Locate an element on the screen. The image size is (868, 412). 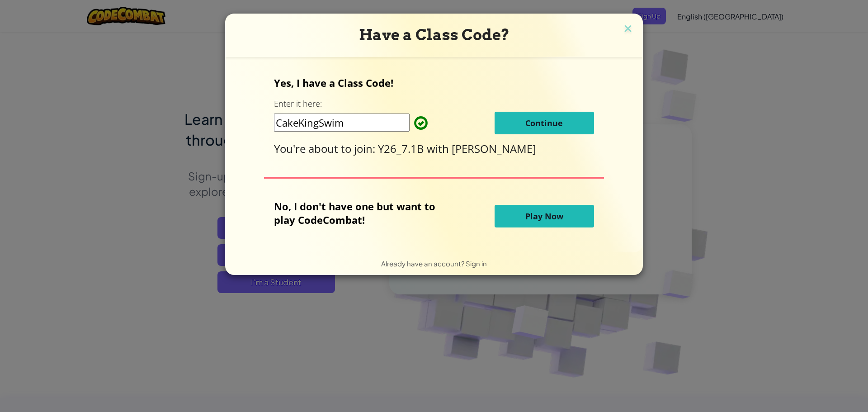
button: Continue is located at coordinates (544, 123).